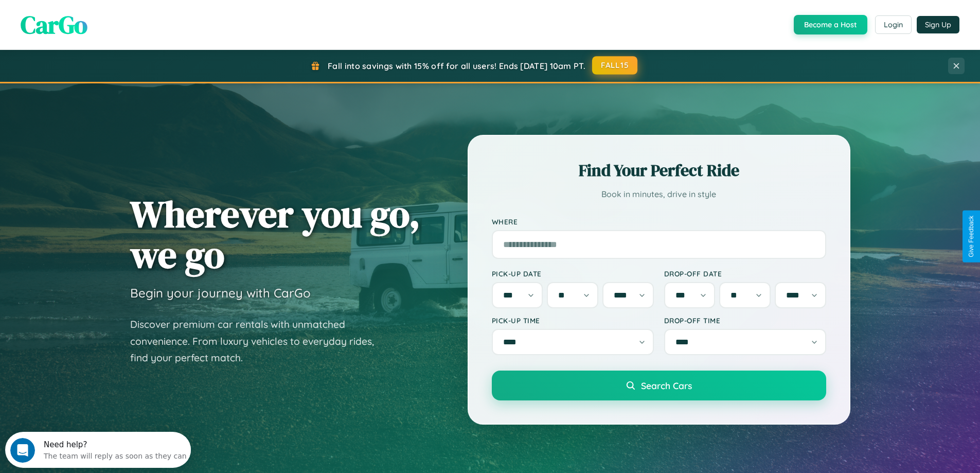 Image resolution: width=980 pixels, height=473 pixels. Describe the element at coordinates (745, 273) in the screenshot. I see `label: Drop-off Date` at that location.